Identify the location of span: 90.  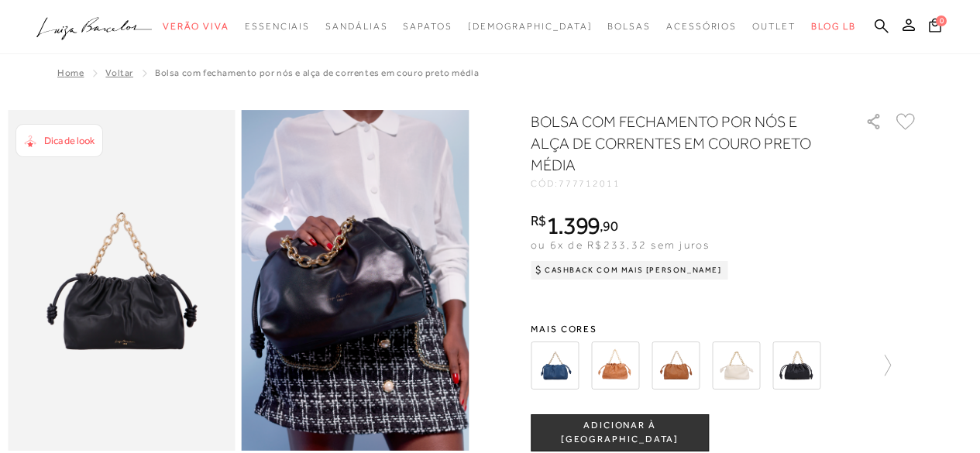
(609, 226).